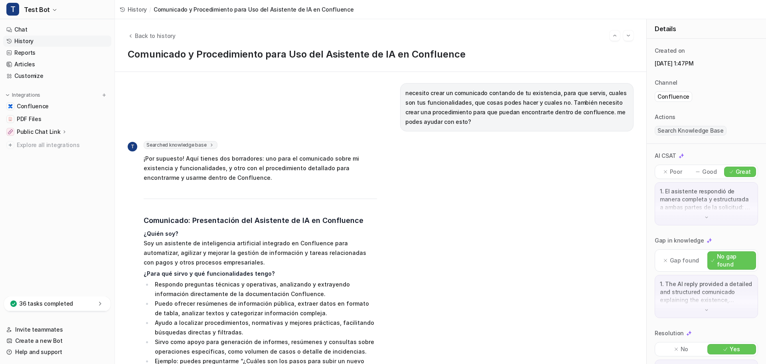 Image resolution: width=766 pixels, height=364 pixels. What do you see at coordinates (137, 9) in the screenshot?
I see `span: History` at bounding box center [137, 9].